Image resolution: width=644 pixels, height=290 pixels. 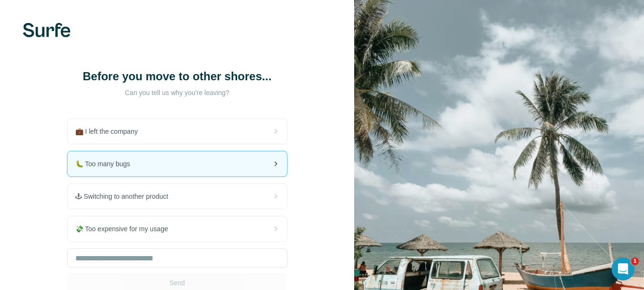 I want to click on span: 🐛 Too many bugs, so click(x=107, y=164).